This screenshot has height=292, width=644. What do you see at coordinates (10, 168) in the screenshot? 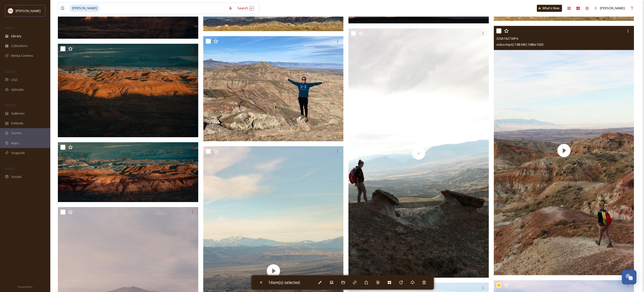
I see `span: SOCIALS` at bounding box center [10, 168].